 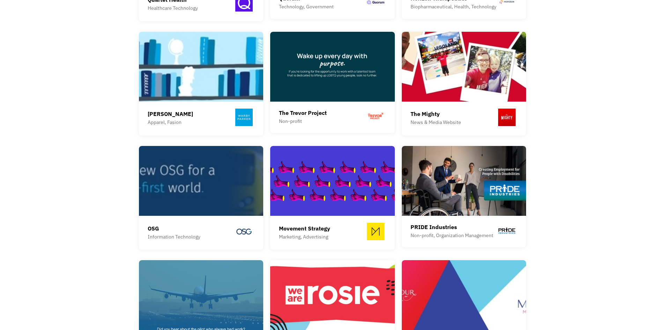 I want to click on div: Healthcare Technology, so click(x=173, y=8).